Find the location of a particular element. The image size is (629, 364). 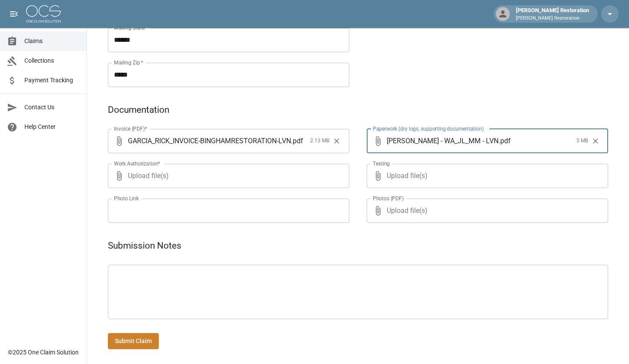

span: Help Center is located at coordinates (52, 127).